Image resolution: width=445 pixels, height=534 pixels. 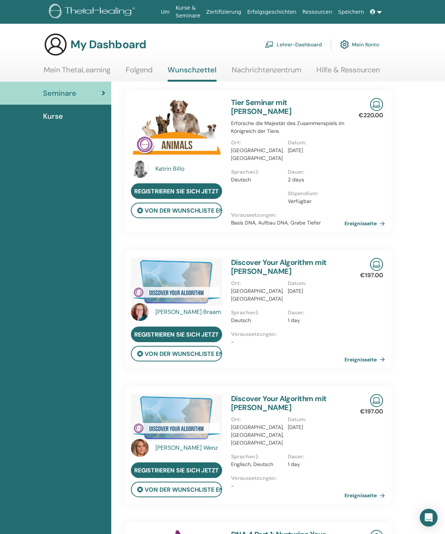 What do you see at coordinates (314, 193) in the screenshot?
I see `p: Stipendium :` at bounding box center [314, 193].